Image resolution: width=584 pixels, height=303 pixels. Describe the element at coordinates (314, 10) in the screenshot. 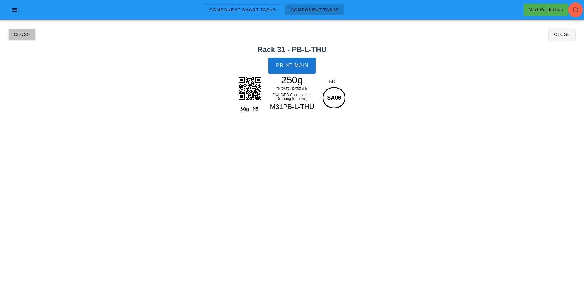

I see `span: Component Tasks` at that location.